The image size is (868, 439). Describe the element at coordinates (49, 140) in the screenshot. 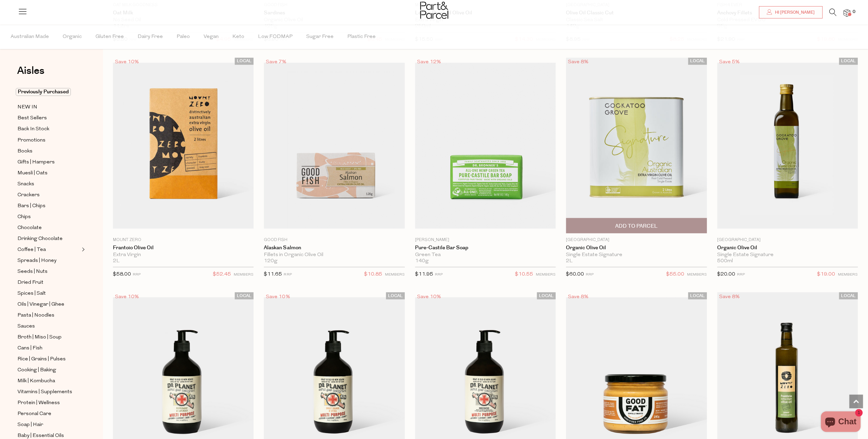

I see `a: Promotions` at that location.